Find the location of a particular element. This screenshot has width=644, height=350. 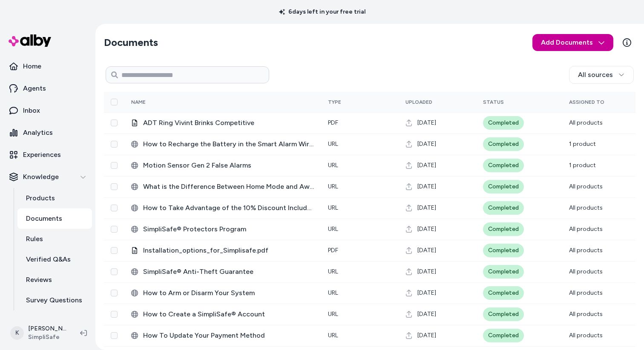

span: ‎SimpliSafe® Protectors Program is located at coordinates (229, 229).